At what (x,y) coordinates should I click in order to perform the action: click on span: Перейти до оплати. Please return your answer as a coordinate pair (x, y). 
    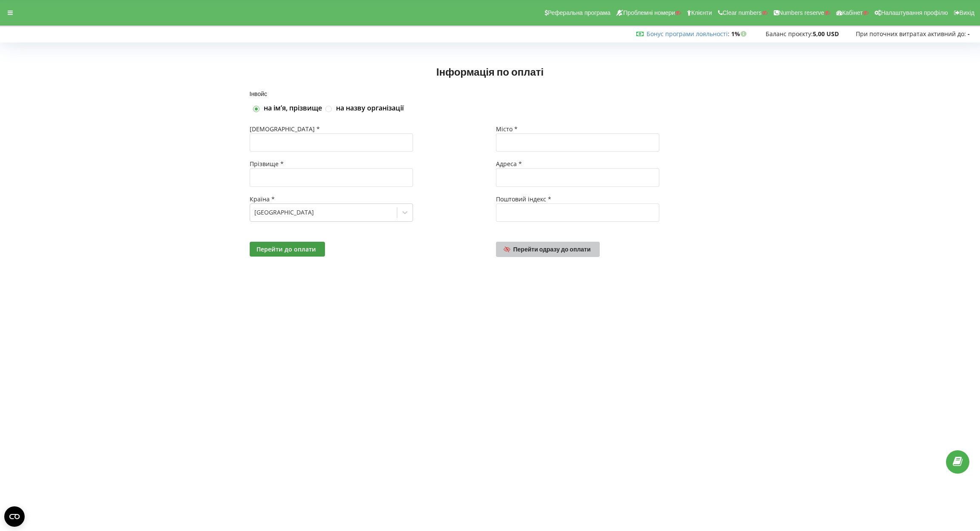
    Looking at the image, I should click on (286, 249).